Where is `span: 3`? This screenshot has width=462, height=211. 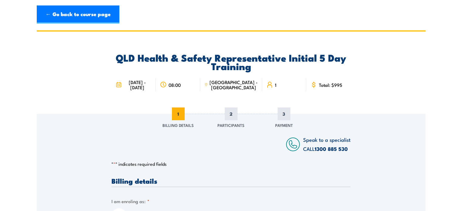 span: 3 is located at coordinates (284, 114).